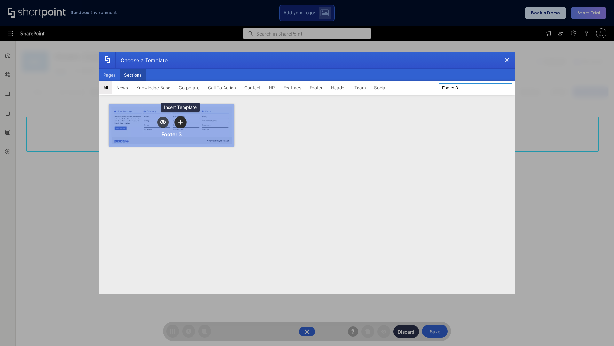  Describe the element at coordinates (172, 134) in the screenshot. I see `div: Footer 3` at that location.